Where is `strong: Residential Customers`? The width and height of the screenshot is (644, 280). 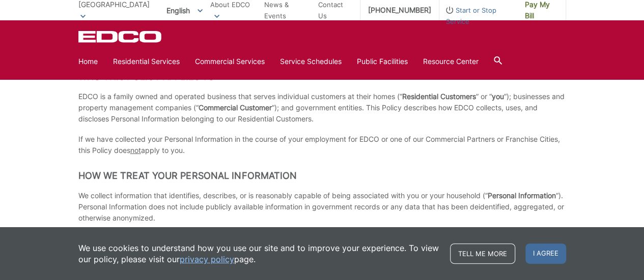 strong: Residential Customers is located at coordinates (439, 96).